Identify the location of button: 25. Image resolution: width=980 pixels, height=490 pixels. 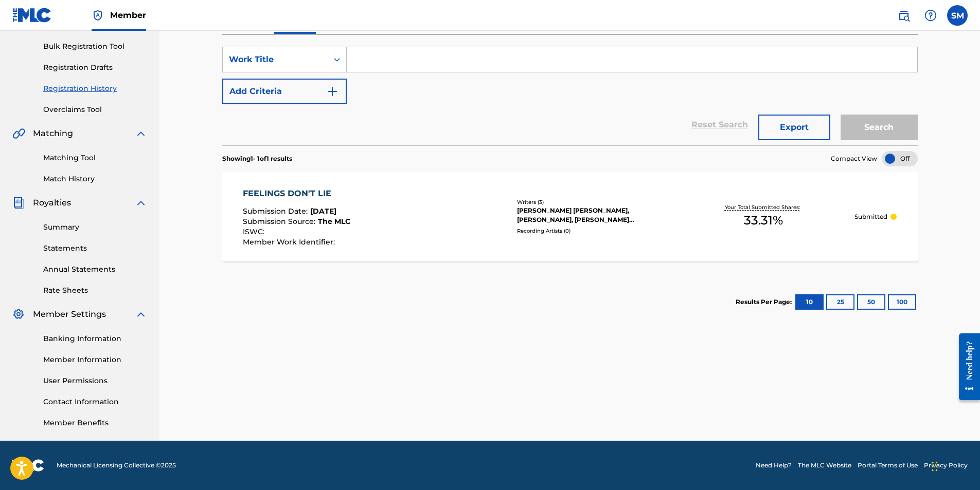
(840, 303).